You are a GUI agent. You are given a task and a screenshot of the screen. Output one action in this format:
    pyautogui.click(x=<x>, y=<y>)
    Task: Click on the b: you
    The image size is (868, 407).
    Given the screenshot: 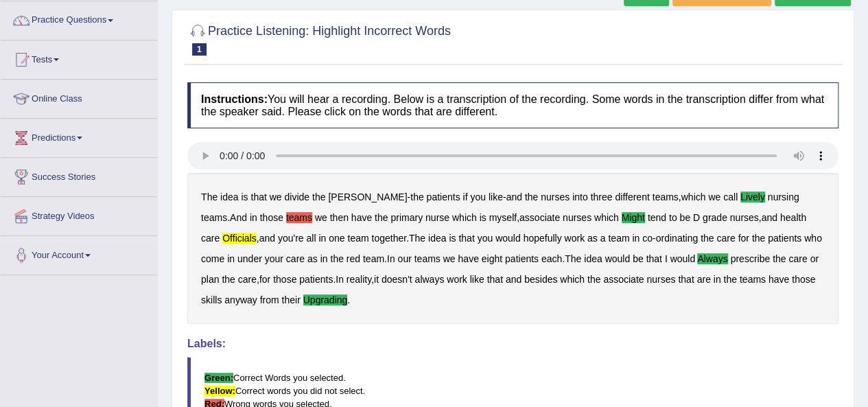 What is the action you would take?
    pyautogui.click(x=478, y=197)
    